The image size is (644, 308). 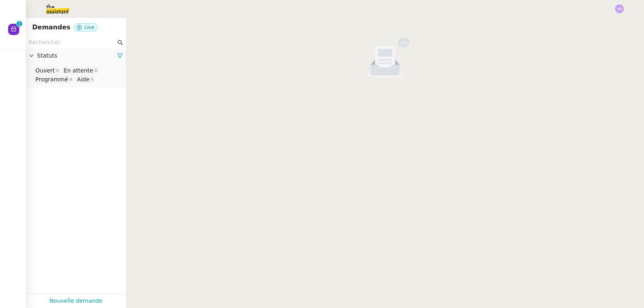 What do you see at coordinates (54, 79) in the screenshot?
I see `nz-select-item: Programmé` at bounding box center [54, 79].